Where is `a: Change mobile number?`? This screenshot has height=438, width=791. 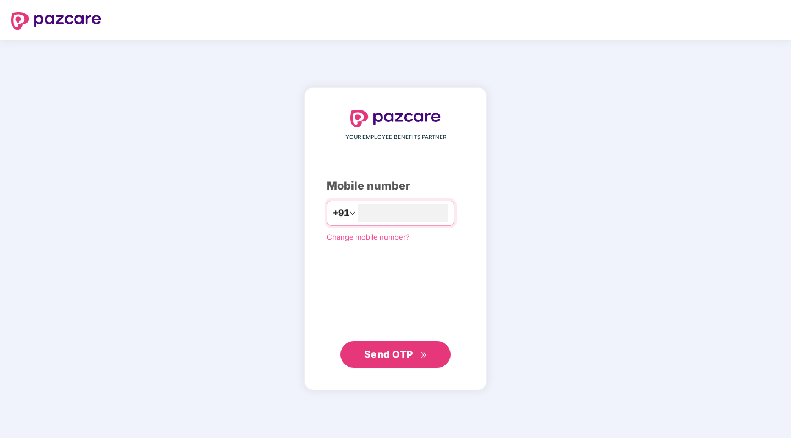
a: Change mobile number? is located at coordinates (368, 237).